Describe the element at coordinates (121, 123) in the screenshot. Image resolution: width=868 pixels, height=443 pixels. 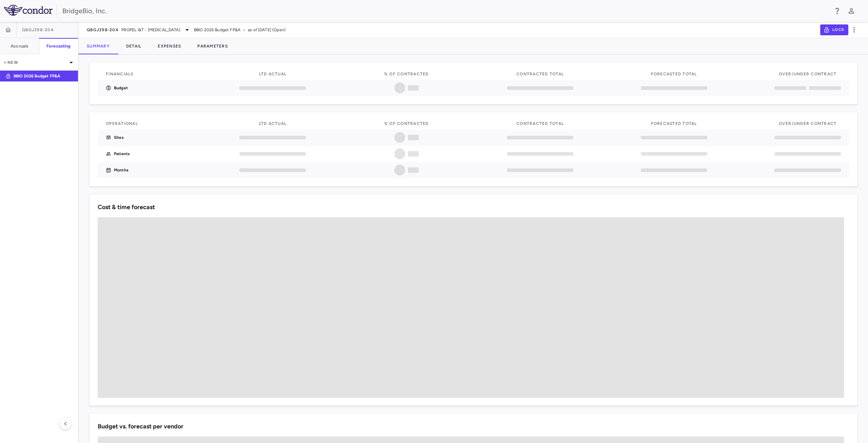
I see `span: Operational` at that location.